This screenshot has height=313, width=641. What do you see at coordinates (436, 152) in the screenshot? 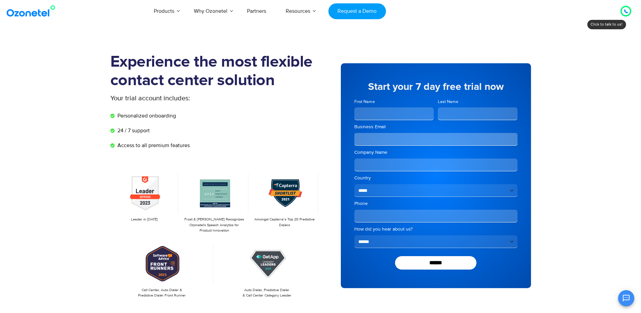
I see `label: Company Name` at bounding box center [436, 152].